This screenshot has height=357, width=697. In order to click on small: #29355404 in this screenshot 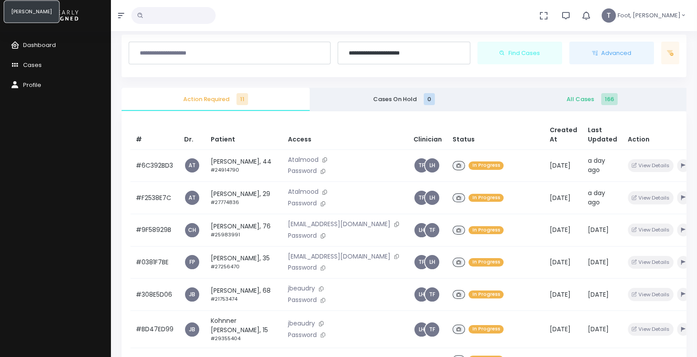, I will do `click(225, 338)`.